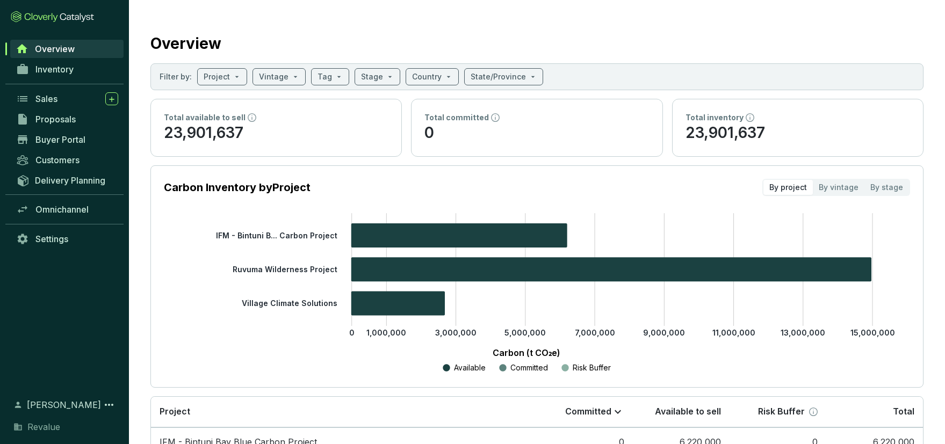 The image size is (945, 444). I want to click on div: By project, so click(788, 187).